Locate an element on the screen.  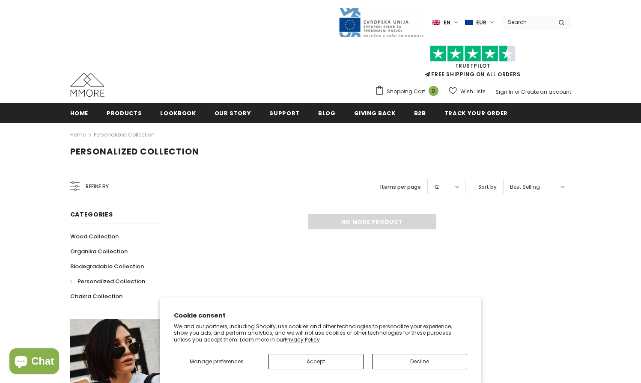
a: support is located at coordinates (284, 113).